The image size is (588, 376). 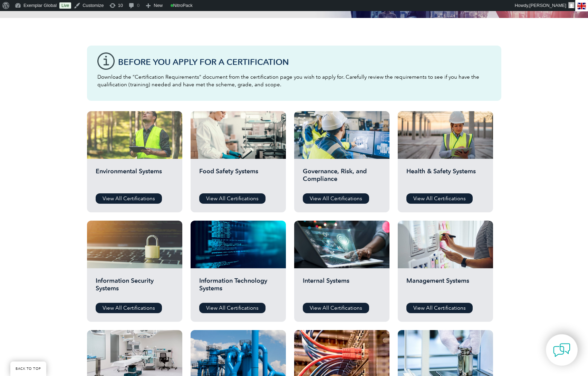 I want to click on p: Download the “Certification Requirements” document from the certification page you wish to apply ..., so click(x=294, y=81).